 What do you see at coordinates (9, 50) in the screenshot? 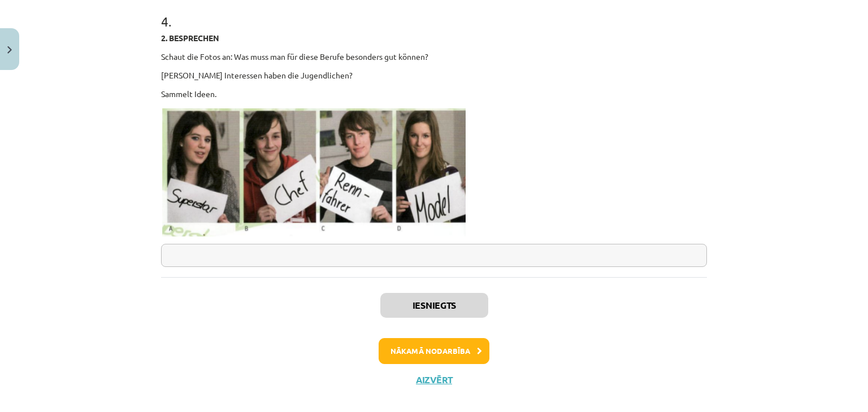
I see `img: icon-close-lesson-0947bae3869378f0d4975bcd49f059093ad1ed9edebbc8119c70593378902aed.svg` at bounding box center [9, 50].